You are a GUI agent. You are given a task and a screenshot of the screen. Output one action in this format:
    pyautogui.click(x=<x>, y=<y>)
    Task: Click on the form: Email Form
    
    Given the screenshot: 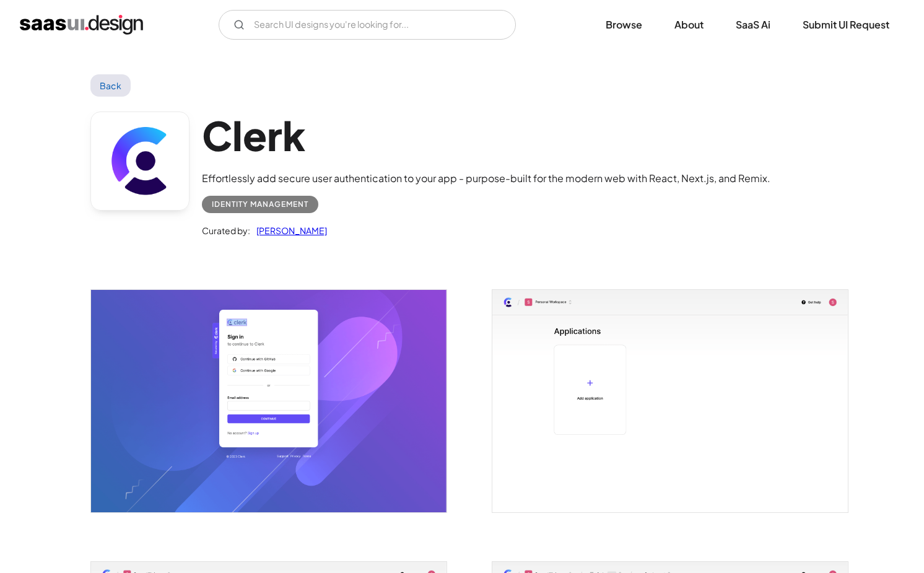 What is the action you would take?
    pyautogui.click(x=367, y=25)
    